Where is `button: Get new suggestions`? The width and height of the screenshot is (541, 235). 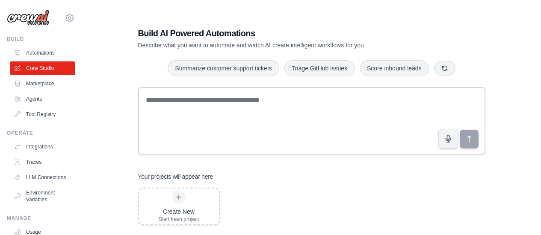 button: Get new suggestions is located at coordinates (444, 68).